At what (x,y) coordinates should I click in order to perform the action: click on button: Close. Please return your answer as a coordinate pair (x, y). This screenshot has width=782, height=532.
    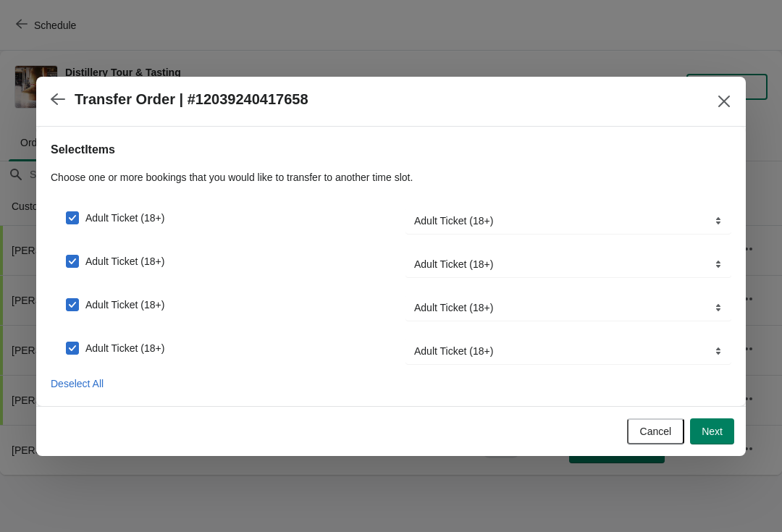
    Looking at the image, I should click on (724, 101).